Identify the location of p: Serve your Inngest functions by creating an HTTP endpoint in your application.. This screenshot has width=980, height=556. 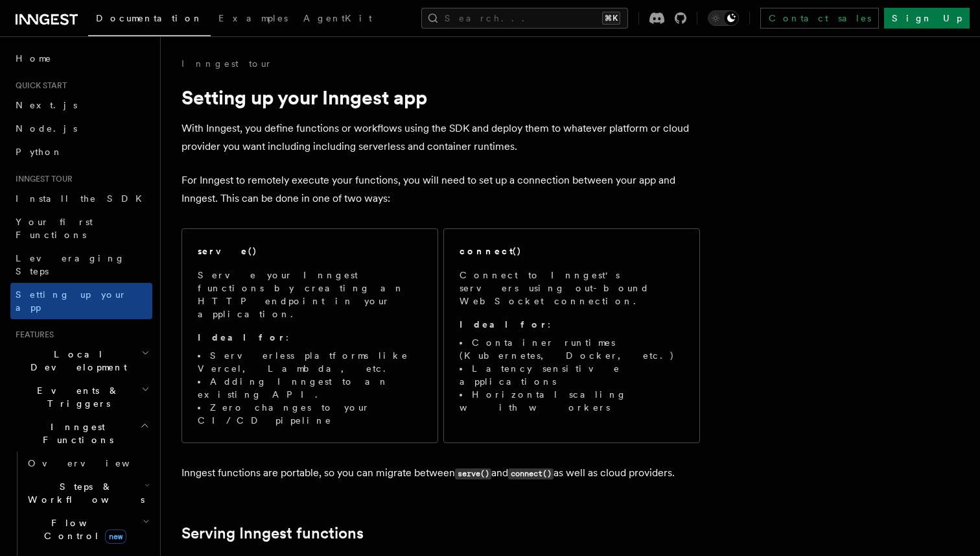
(310, 294).